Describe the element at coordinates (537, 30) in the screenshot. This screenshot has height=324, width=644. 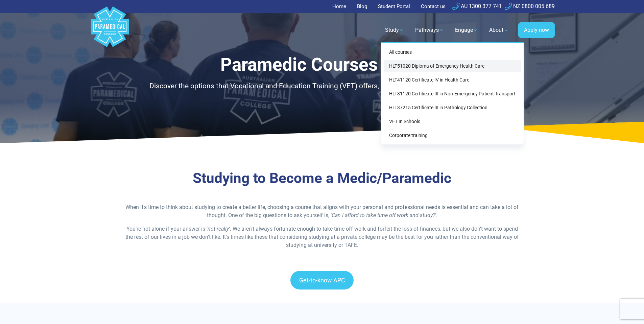
I see `a: Apply now` at that location.